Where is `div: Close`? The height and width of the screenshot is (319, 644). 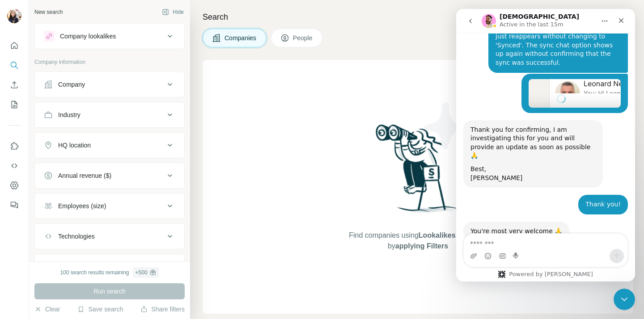 div: Close is located at coordinates (165, 12).